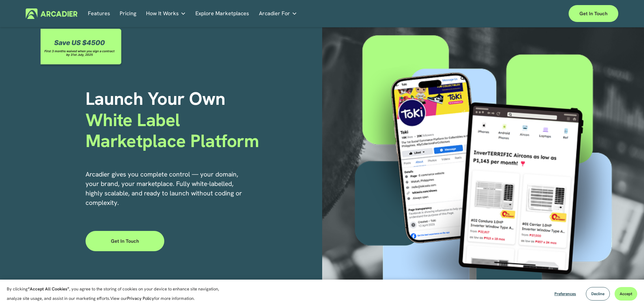  I want to click on span: Preferences, so click(565, 294).